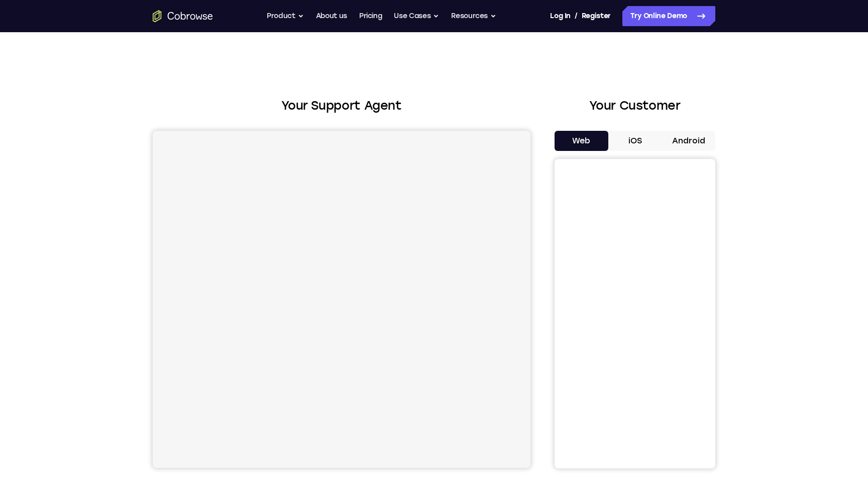  What do you see at coordinates (183, 16) in the screenshot?
I see `a: Go to the home page` at bounding box center [183, 16].